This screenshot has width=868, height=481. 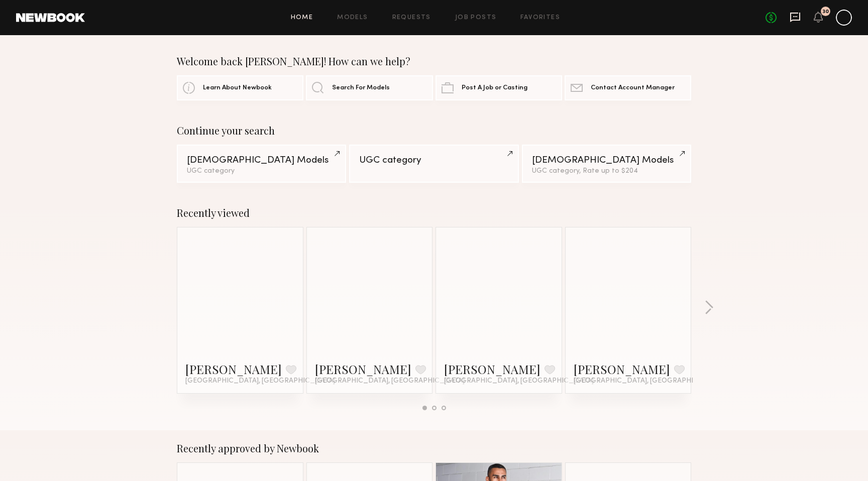 What do you see at coordinates (369, 88) in the screenshot?
I see `a: Search For Models` at bounding box center [369, 88].